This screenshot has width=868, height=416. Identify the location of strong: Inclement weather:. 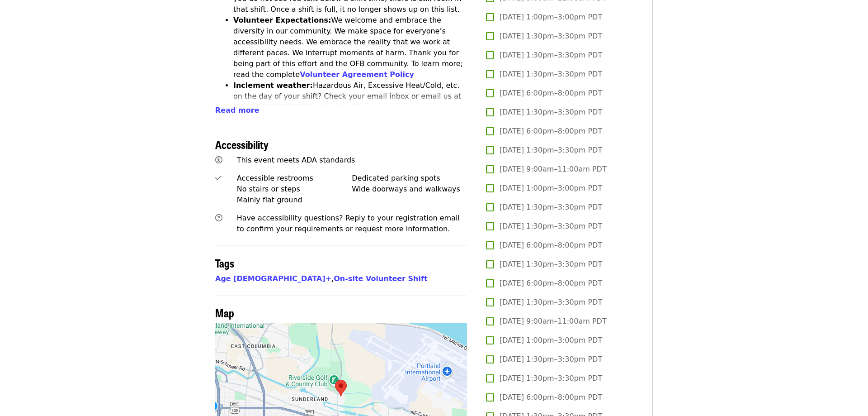
(273, 85).